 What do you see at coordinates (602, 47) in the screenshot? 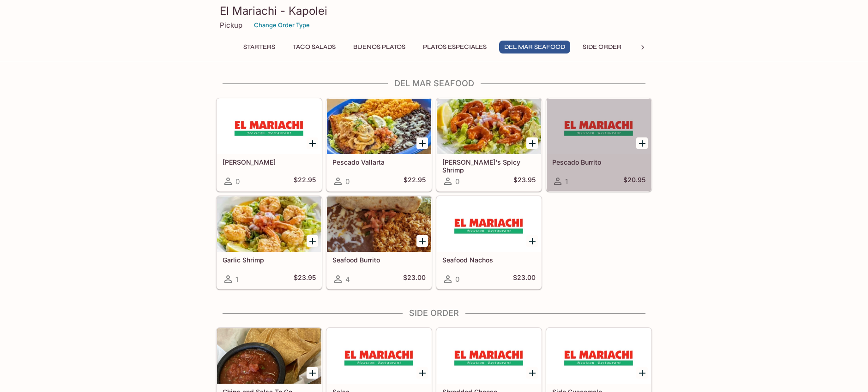
I see `button: Side Order` at bounding box center [602, 47].